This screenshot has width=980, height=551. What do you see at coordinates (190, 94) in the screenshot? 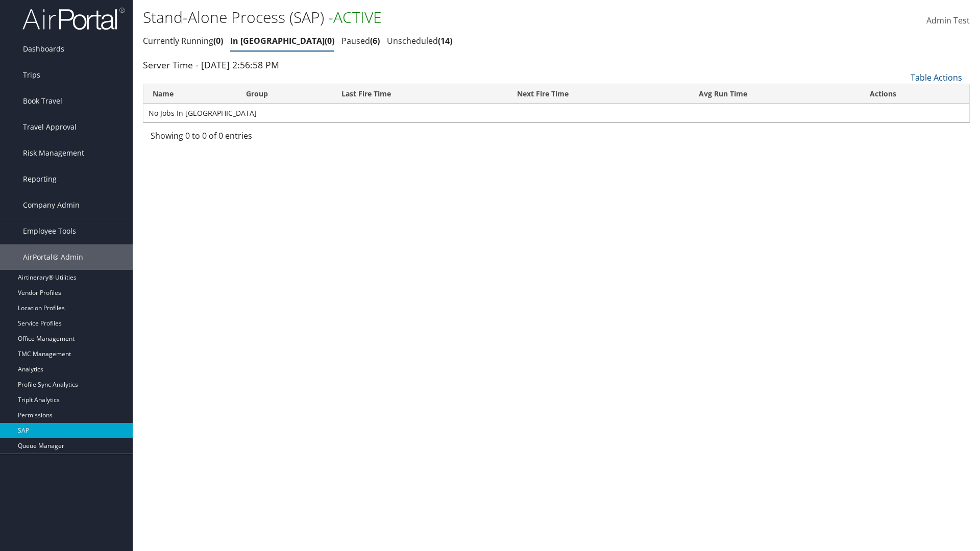
I see `th: Name: activate to sort column ascending` at bounding box center [190, 94].